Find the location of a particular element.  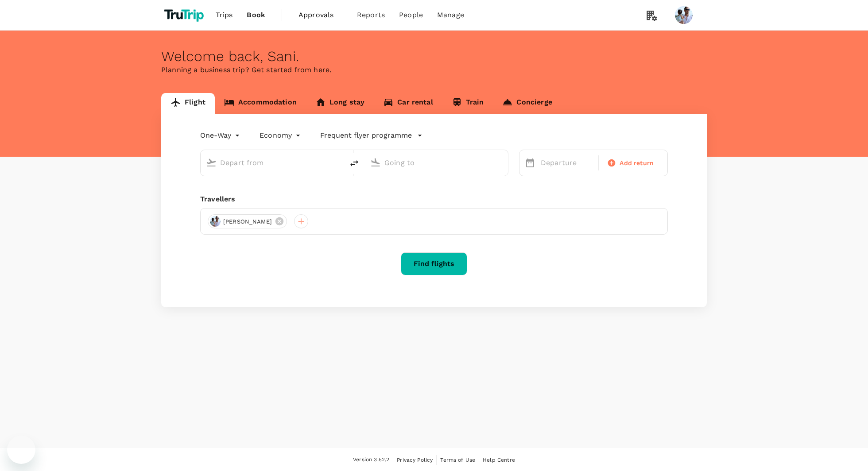

span: Help Centre is located at coordinates (499, 460).